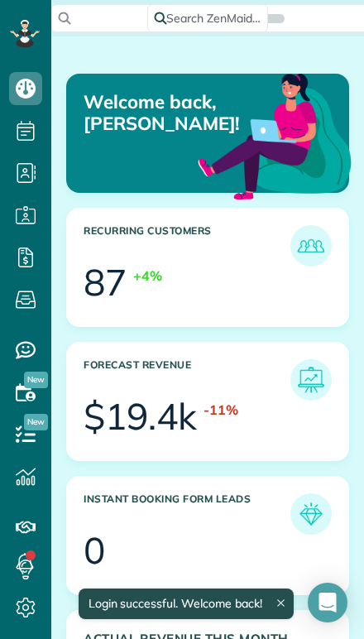 The width and height of the screenshot is (364, 639). What do you see at coordinates (140, 416) in the screenshot?
I see `div: $19.4k` at bounding box center [140, 416].